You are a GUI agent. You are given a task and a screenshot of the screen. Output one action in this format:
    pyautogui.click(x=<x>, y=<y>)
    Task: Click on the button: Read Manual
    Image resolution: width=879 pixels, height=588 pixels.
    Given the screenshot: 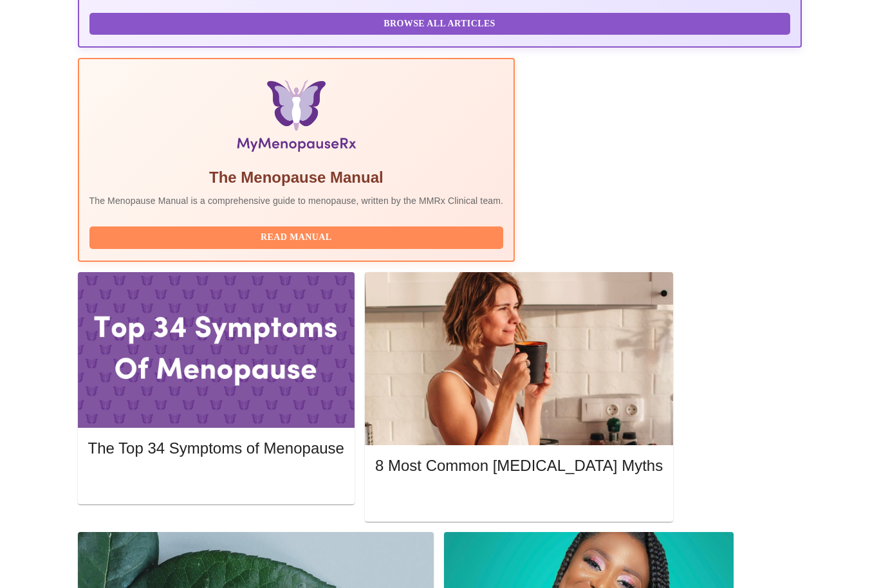 What is the action you would take?
    pyautogui.click(x=297, y=237)
    